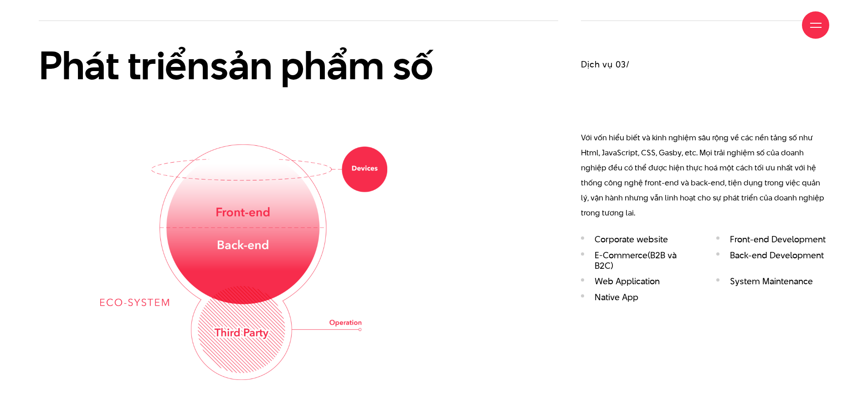  What do you see at coordinates (705, 176) in the screenshot?
I see `p: Với vốn hiểu biết và kinh nghiệm sâu rộng về các nền tảng số như Html, JavaScript, CSS, Gasby, et...` at bounding box center [705, 176].